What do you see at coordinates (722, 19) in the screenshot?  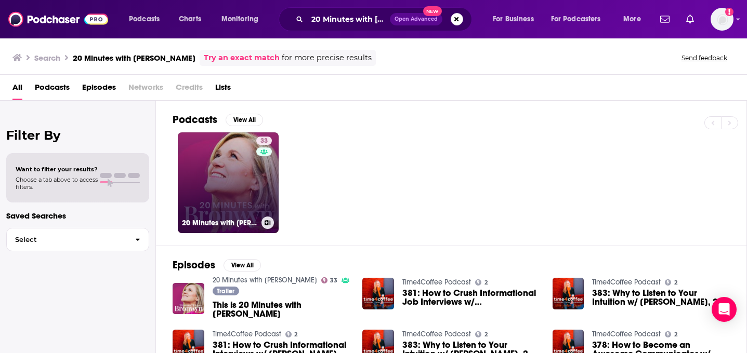 I see `button: Show profile menu` at bounding box center [722, 19].